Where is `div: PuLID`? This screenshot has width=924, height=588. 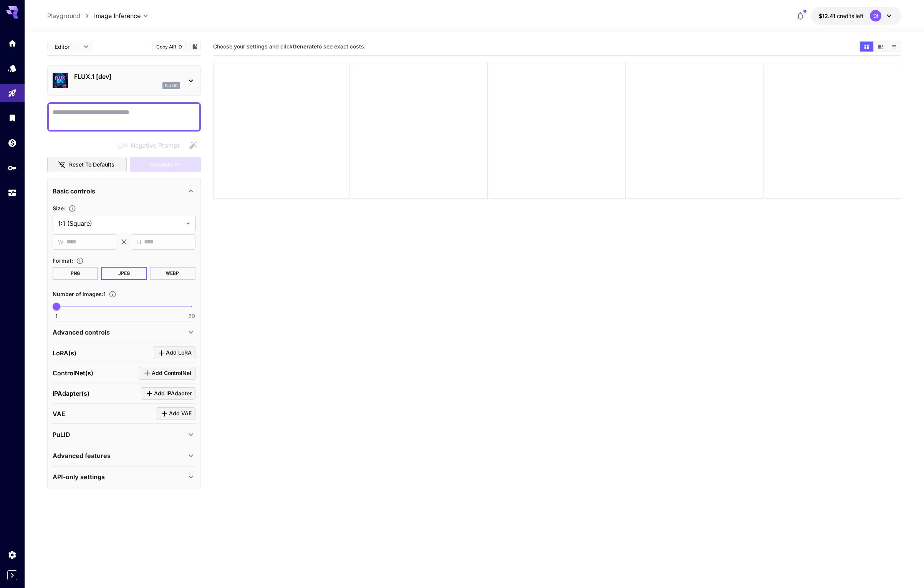
div: PuLID is located at coordinates (124, 434).